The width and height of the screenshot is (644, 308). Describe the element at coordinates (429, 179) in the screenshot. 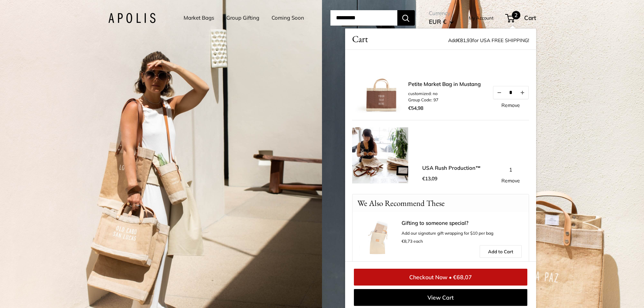

I see `span: €13,09` at that location.